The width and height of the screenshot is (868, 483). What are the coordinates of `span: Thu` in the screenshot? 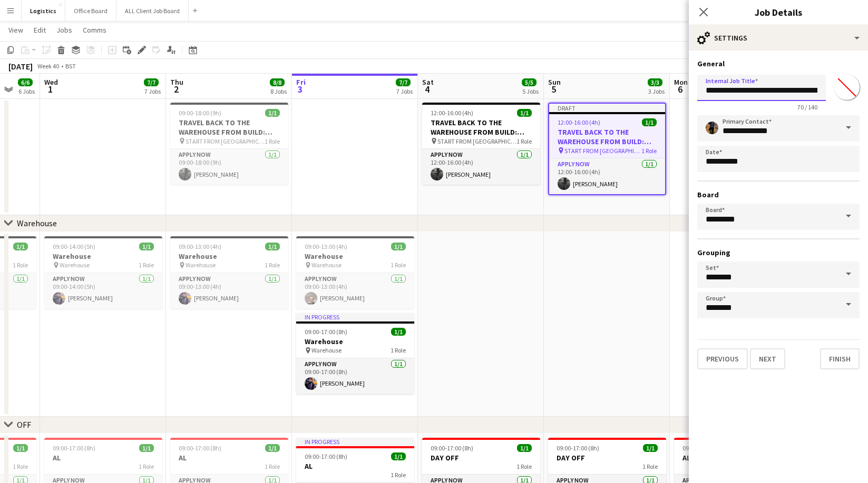 It's located at (177, 82).